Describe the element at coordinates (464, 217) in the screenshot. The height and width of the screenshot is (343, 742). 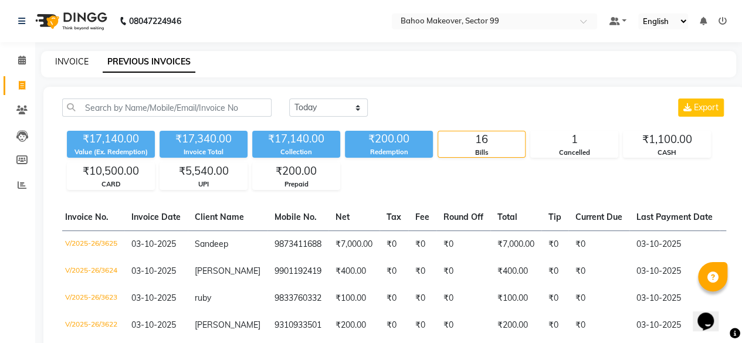
I see `span: Round Off` at that location.